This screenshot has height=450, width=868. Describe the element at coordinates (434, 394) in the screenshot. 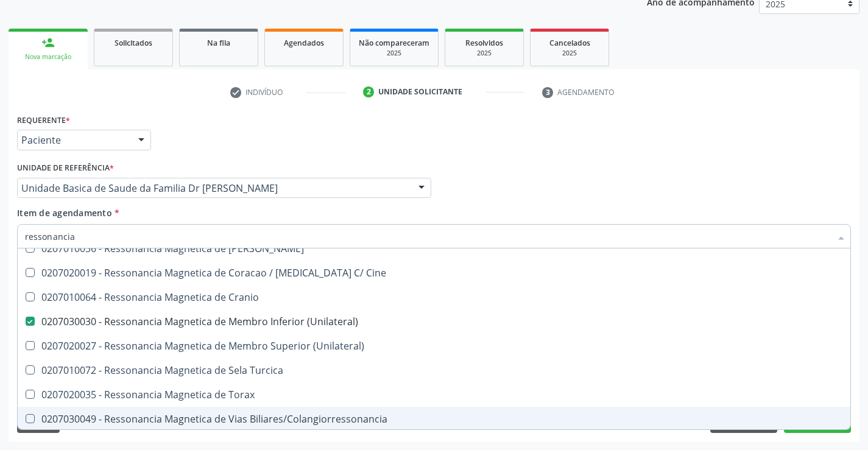

I see `div: 0207020035 - Ressonancia Magnetica de Torax` at that location.